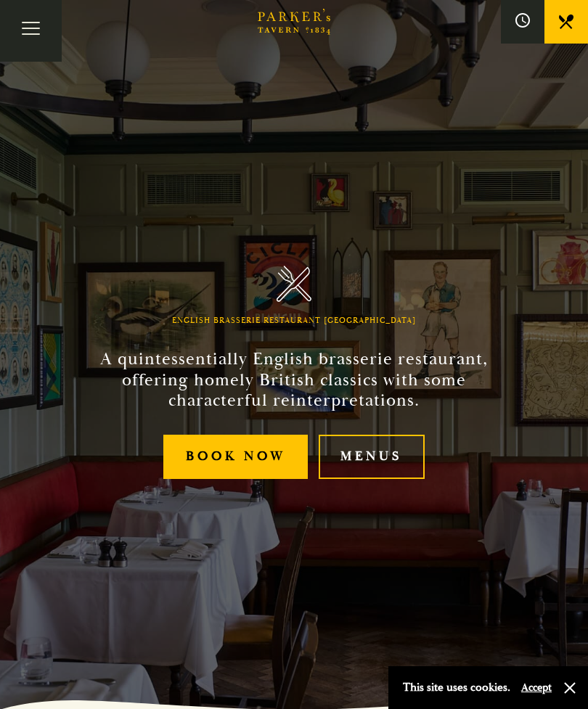 The image size is (588, 709). I want to click on button: Accept, so click(537, 688).